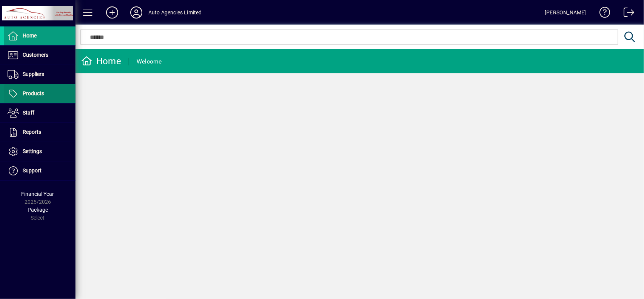  I want to click on span: Reports, so click(32, 132).